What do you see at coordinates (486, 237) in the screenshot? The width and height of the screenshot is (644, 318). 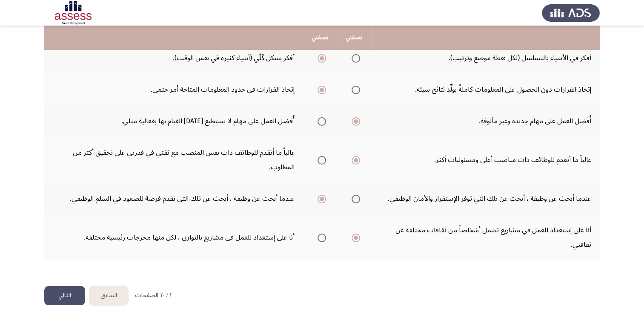 I see `td: أنا على إستعداد للعمل في مشاريع تشمل أشخاصاً من ثقافات مختلفة عن ثقافتي.` at bounding box center [486, 237].